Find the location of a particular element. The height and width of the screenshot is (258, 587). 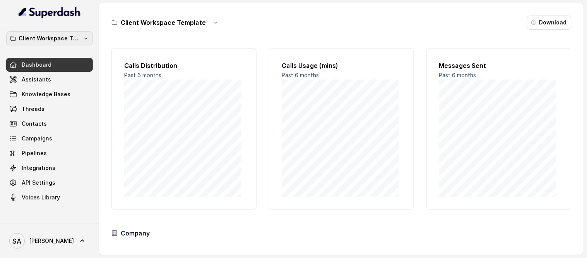

span: API Settings is located at coordinates (38, 182).